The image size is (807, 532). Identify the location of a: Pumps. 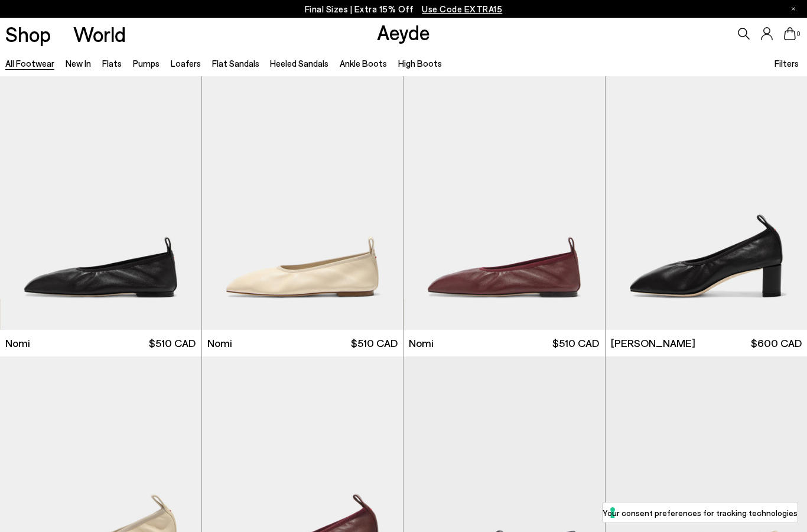
(146, 63).